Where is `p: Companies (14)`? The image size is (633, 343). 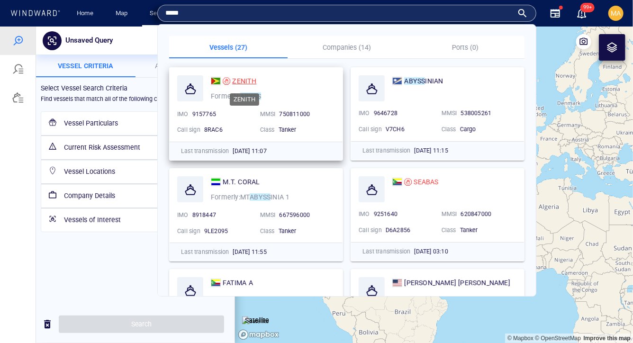 p: Companies (14) is located at coordinates (347, 47).